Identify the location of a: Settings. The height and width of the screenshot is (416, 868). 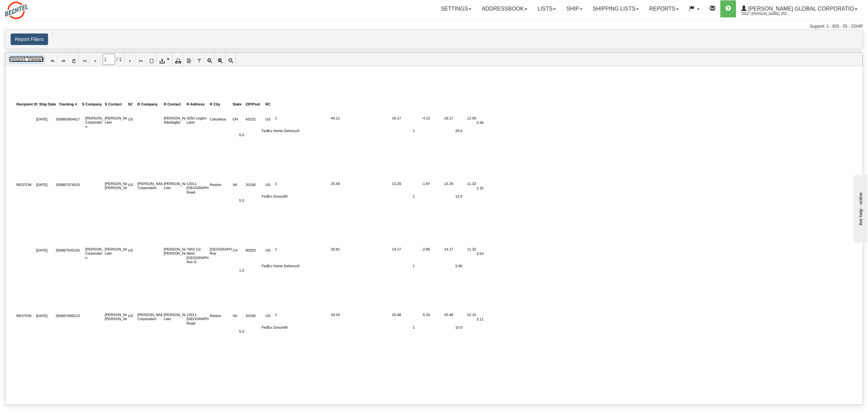
(456, 9).